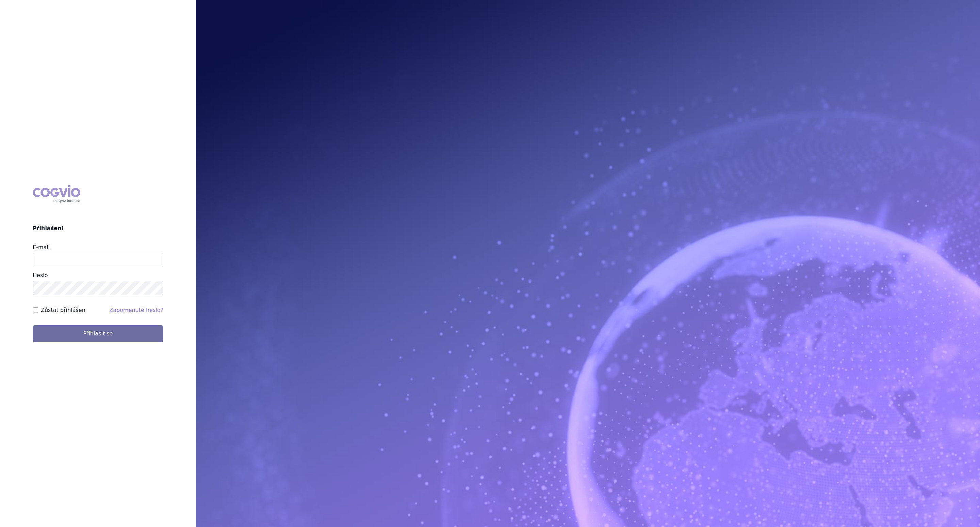 This screenshot has width=980, height=527. Describe the element at coordinates (41, 247) in the screenshot. I see `label: E-mail` at that location.